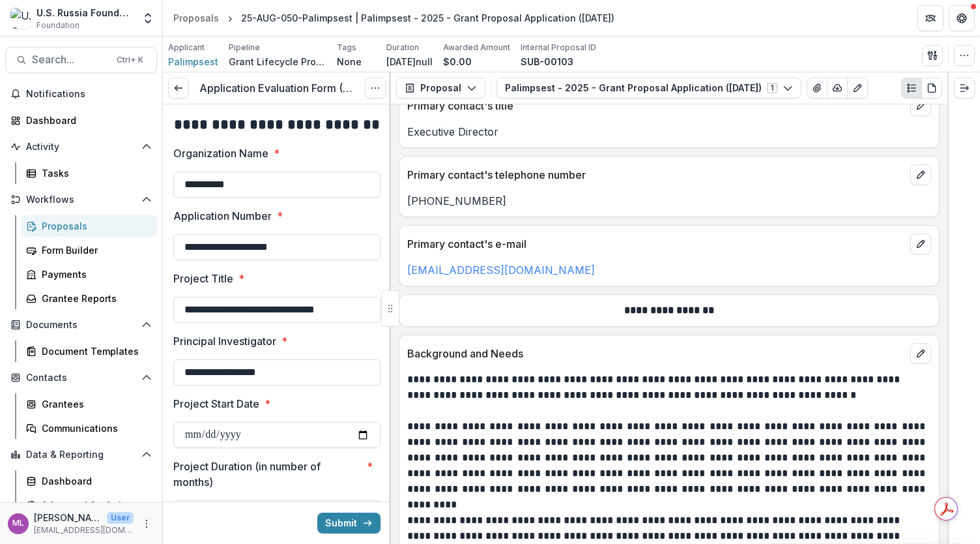  I want to click on button: Open Contacts, so click(81, 377).